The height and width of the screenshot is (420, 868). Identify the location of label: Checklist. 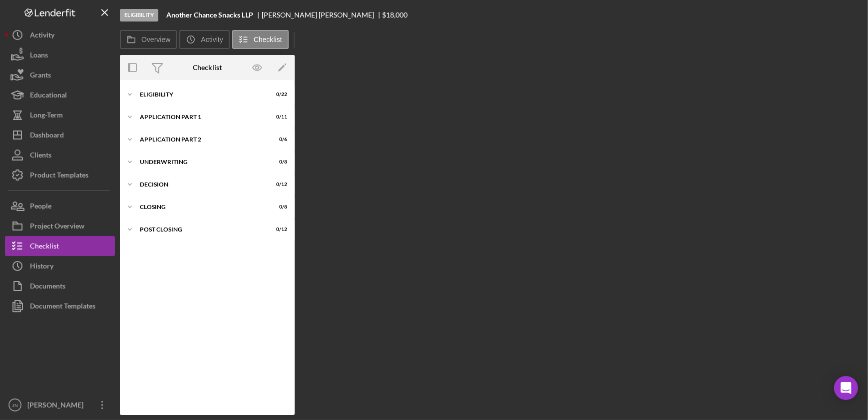
(268, 39).